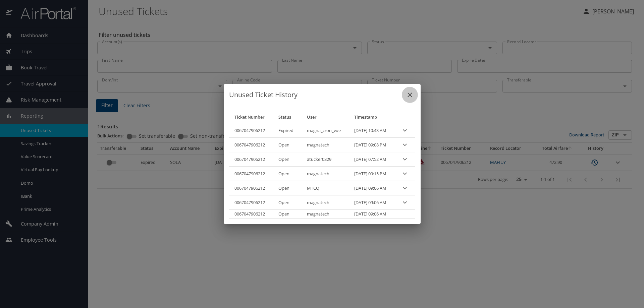 The height and width of the screenshot is (308, 644). I want to click on td: magna_cron_vue, so click(325, 131).